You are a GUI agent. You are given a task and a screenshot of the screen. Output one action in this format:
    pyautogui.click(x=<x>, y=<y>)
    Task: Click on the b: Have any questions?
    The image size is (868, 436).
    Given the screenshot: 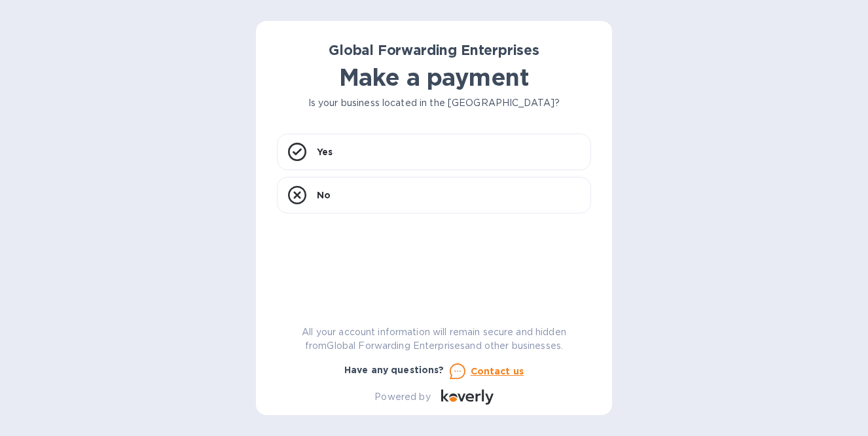 What is the action you would take?
    pyautogui.click(x=394, y=370)
    